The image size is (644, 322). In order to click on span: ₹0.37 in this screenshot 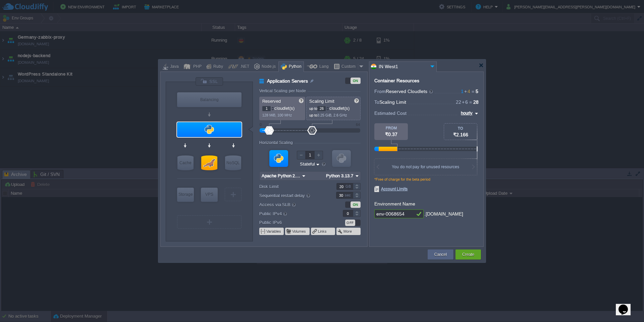, I will do `click(391, 134)`.